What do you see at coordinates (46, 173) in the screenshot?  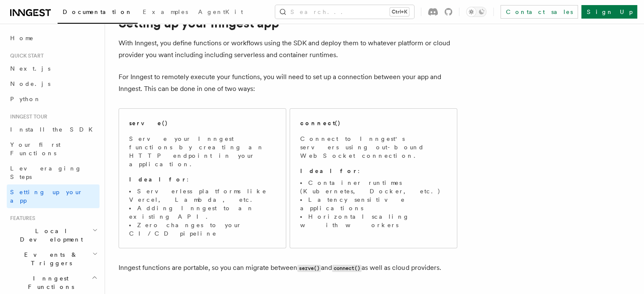 I see `span: Leveraging Steps` at bounding box center [46, 173].